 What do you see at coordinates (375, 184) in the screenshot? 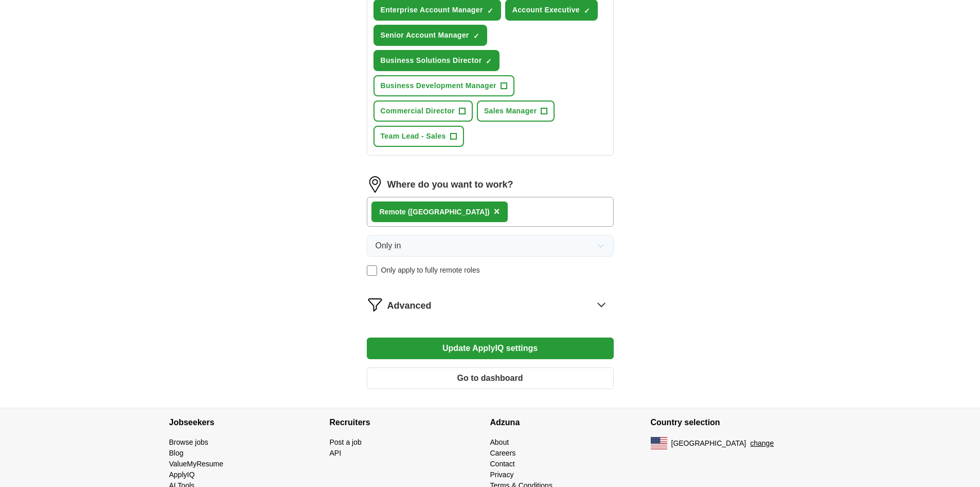
I see `img: location.png` at bounding box center [375, 184].